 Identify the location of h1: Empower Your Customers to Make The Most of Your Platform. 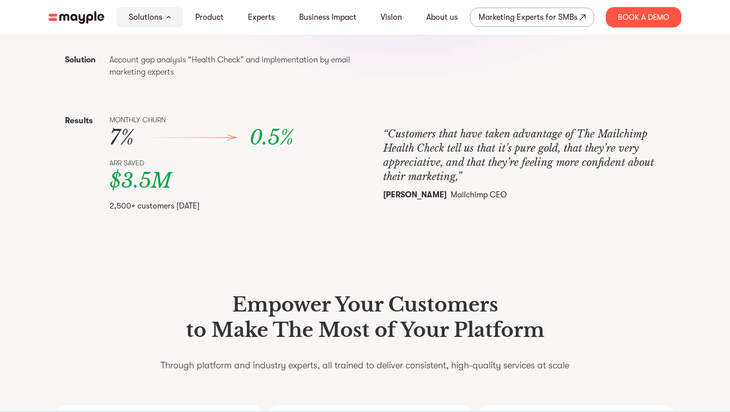
(365, 317).